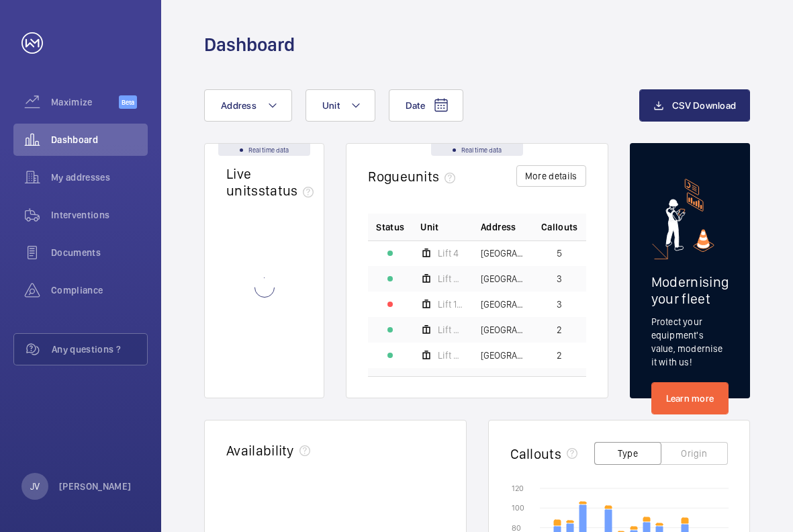  I want to click on h1: Dashboard, so click(249, 44).